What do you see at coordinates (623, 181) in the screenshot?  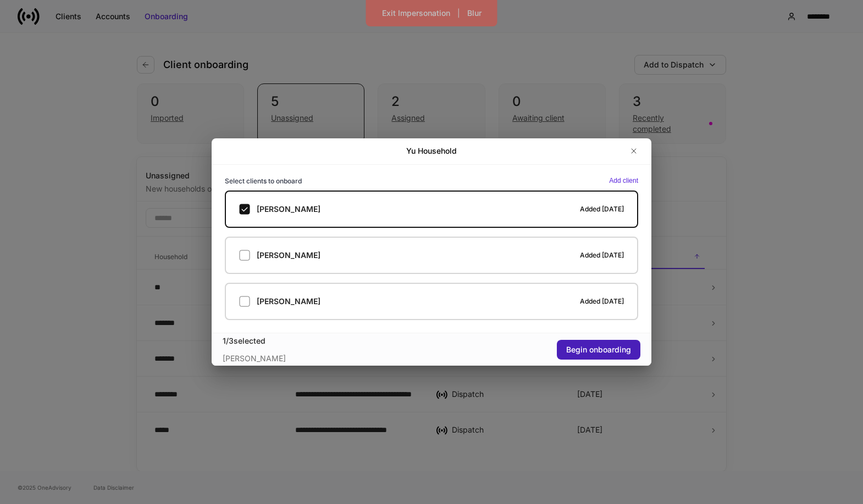 I see `button: Add client` at bounding box center [623, 181].